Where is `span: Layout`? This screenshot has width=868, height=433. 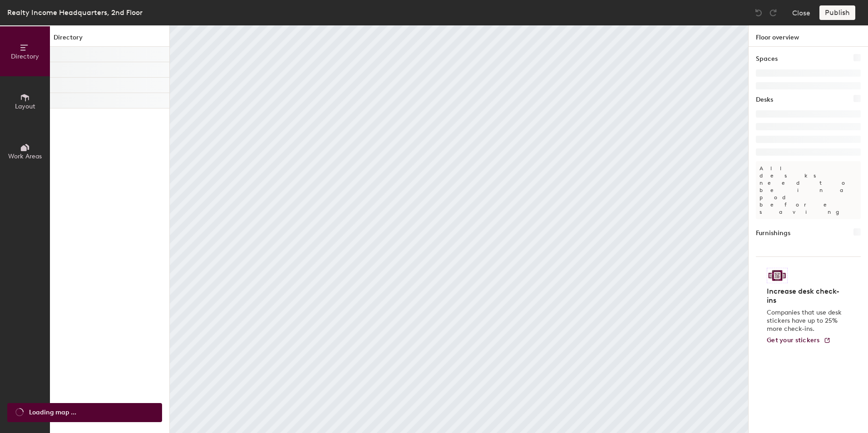 span: Layout is located at coordinates (25, 106).